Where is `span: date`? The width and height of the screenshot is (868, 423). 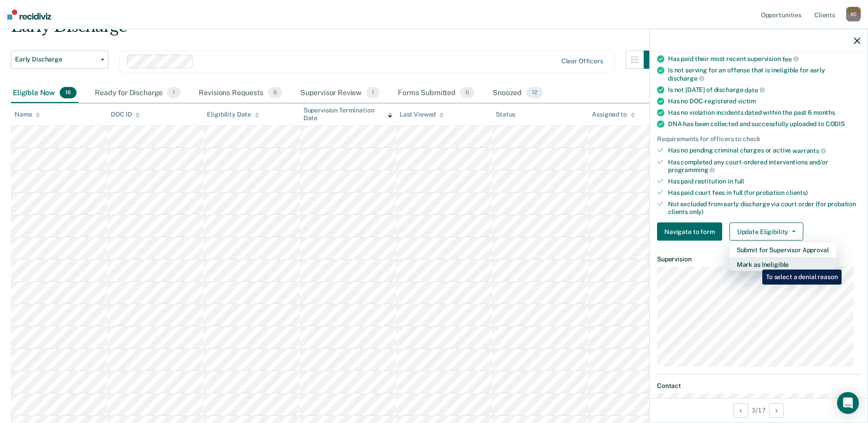
span: date is located at coordinates (754, 90).